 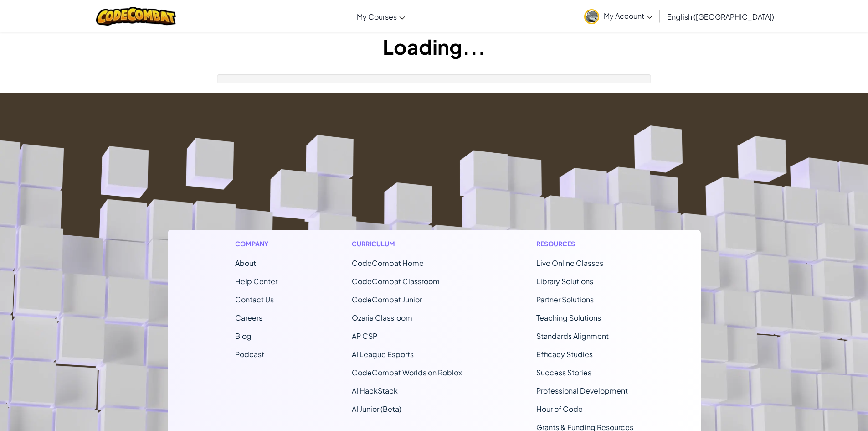 I want to click on a: Library Solutions, so click(x=565, y=281).